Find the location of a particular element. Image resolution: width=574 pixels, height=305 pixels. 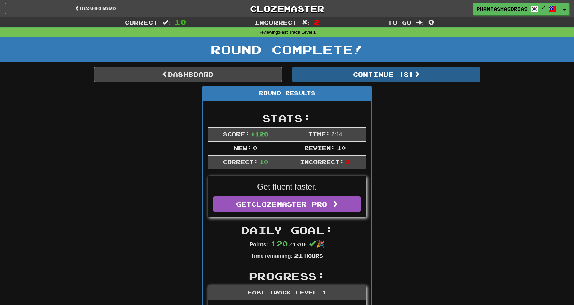

span: / 100 is located at coordinates (288, 244).